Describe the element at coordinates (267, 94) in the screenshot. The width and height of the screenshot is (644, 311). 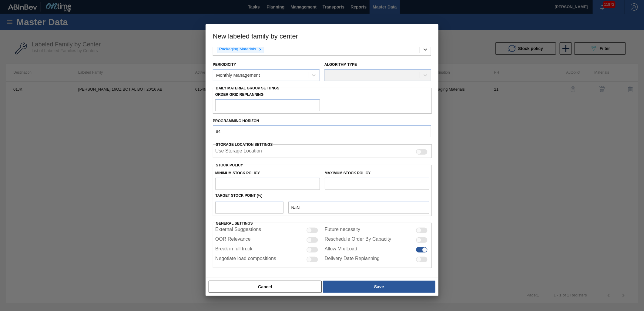
I see `label: Order Grid Replanning` at that location.